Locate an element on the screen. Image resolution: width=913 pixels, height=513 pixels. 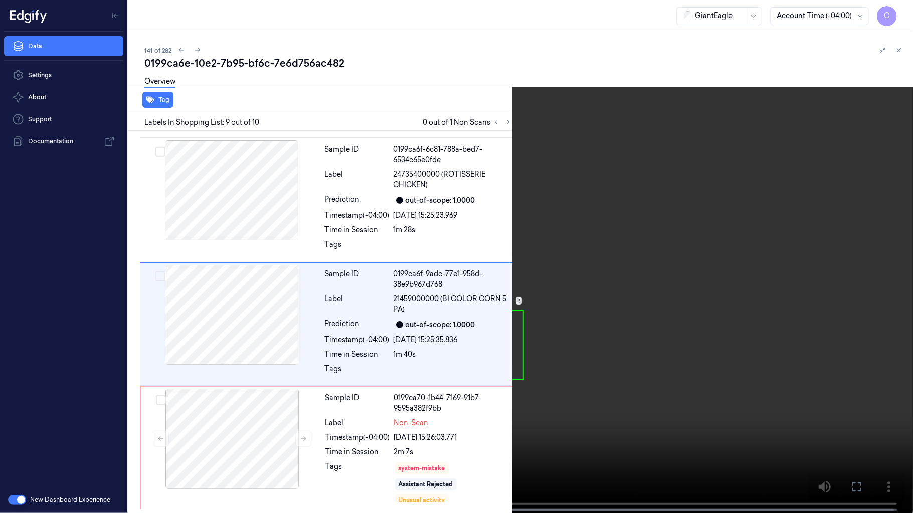
div: 2m 7s is located at coordinates (453, 452).